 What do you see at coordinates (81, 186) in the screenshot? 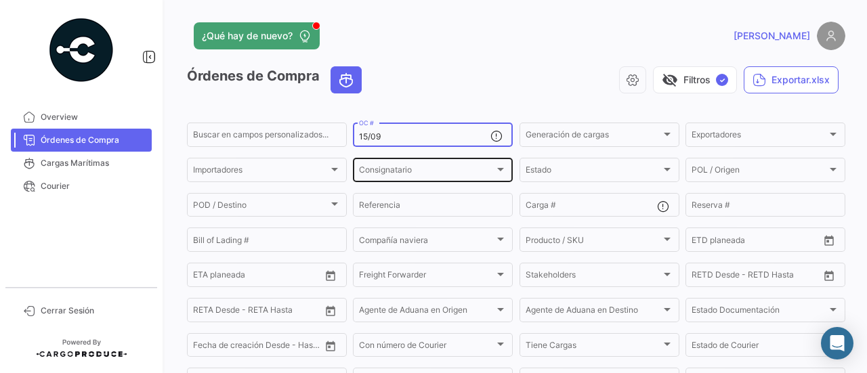
I see `a: Courier` at bounding box center [81, 186].